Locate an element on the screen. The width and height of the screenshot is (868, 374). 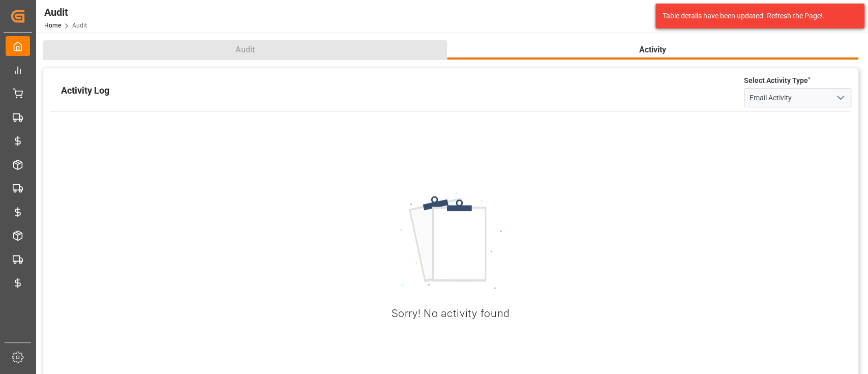
a: Home is located at coordinates (52, 26).